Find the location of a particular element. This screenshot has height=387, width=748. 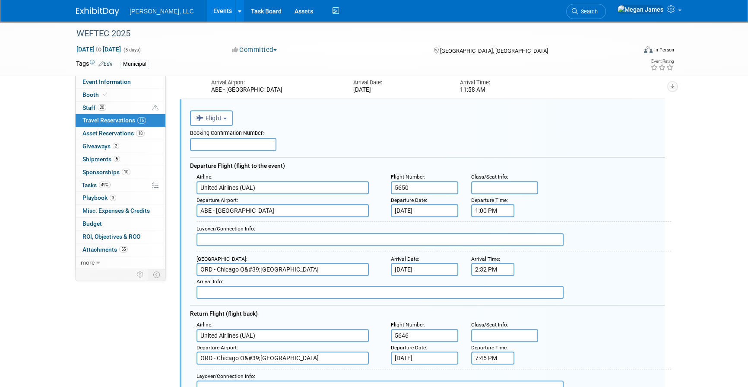

div: Event Rating is located at coordinates (662, 61).